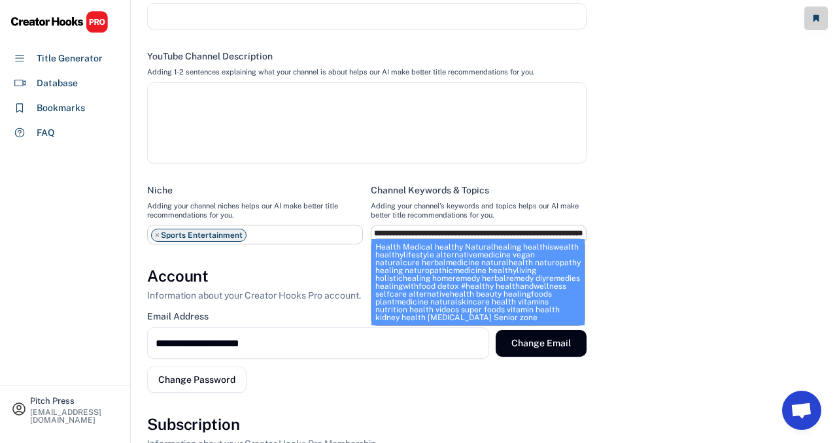 Image resolution: width=837 pixels, height=443 pixels. Describe the element at coordinates (801, 410) in the screenshot. I see `a: Open chat` at that location.